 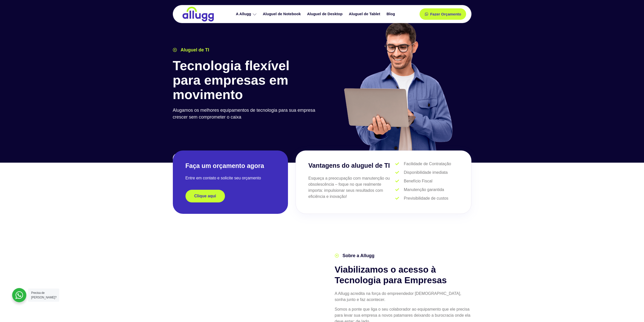 What do you see at coordinates (358, 256) in the screenshot?
I see `span: Sobre a Allugg` at bounding box center [358, 256].